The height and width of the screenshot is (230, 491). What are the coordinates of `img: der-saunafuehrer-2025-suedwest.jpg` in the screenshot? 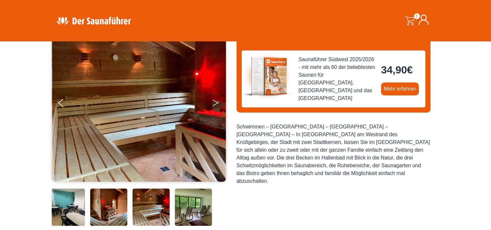 It's located at (268, 76).